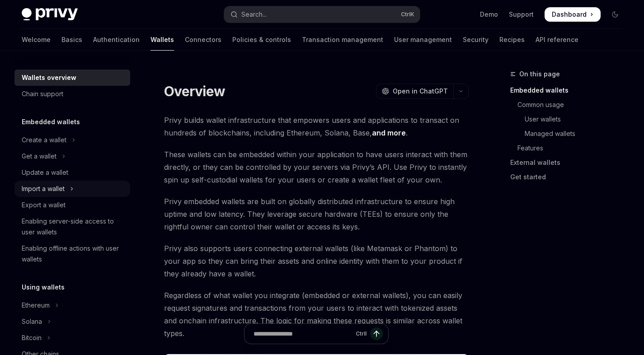  What do you see at coordinates (72, 140) in the screenshot?
I see `button: Toggle Create a wallet section` at bounding box center [72, 140].